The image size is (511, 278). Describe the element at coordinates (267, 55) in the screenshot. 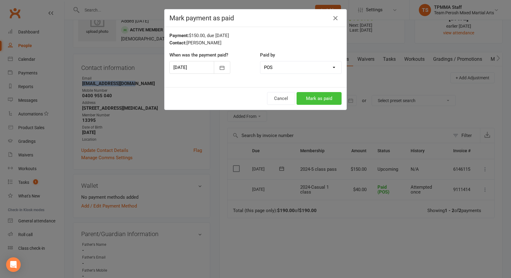

I see `label: Paid by` at that location.